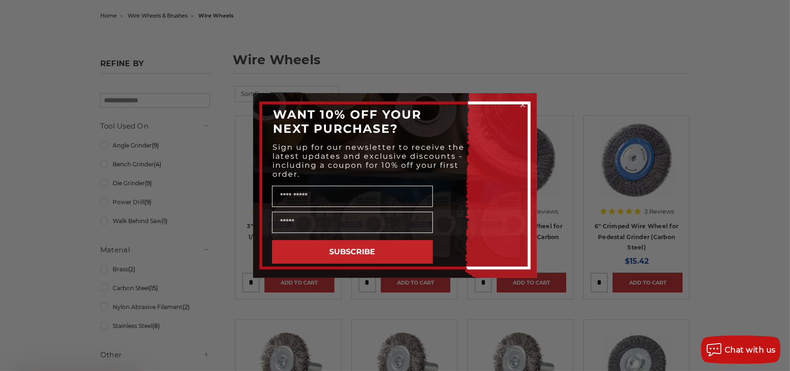 This screenshot has height=371, width=790. I want to click on button: SUBSCRIBE, so click(352, 252).